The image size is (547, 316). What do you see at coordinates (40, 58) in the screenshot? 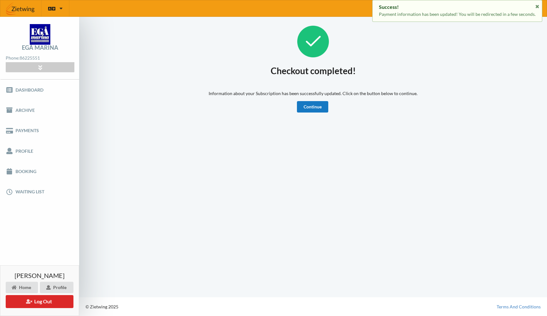
I see `div: Phone:` at bounding box center [40, 58].